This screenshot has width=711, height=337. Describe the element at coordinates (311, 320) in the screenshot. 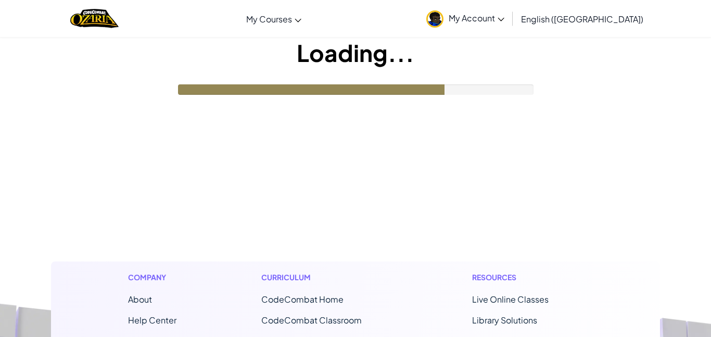

I see `a: CodeCombat Classroom` at that location.